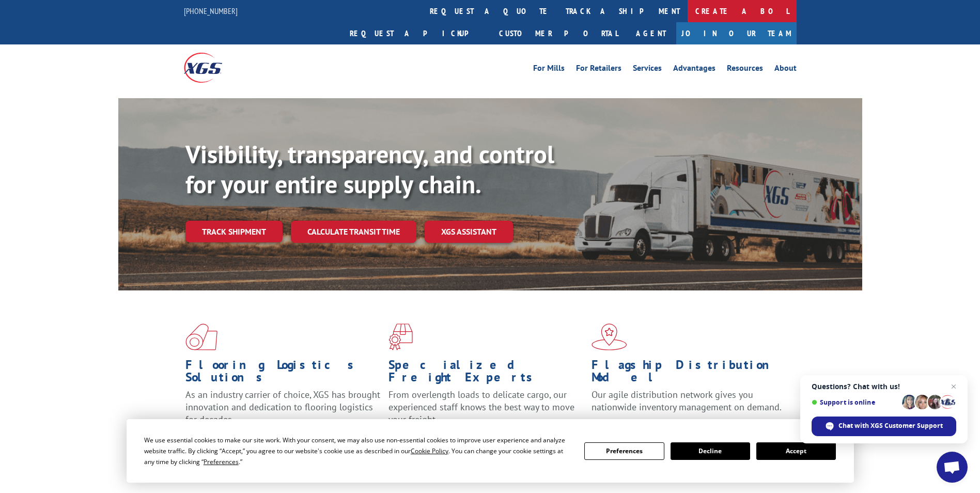  I want to click on h1: Specialized Freight Experts, so click(486, 374).